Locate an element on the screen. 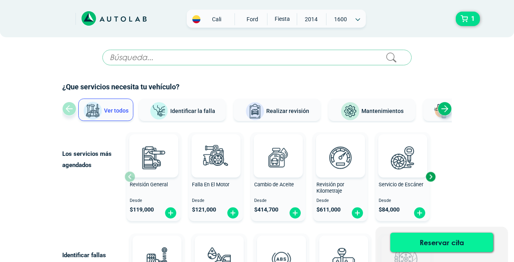 Image resolution: width=514 pixels, height=262 pixels. img: Mantenimientos is located at coordinates (350, 112).